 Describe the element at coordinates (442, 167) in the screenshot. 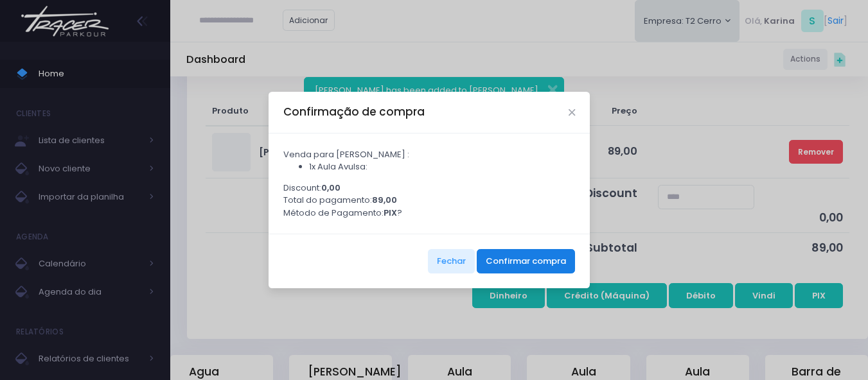

I see `li: 1x Aula Avulsa:` at that location.